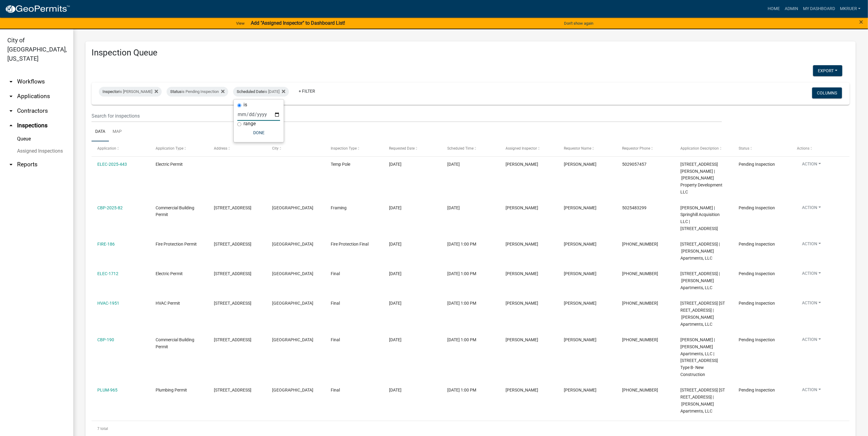 The image size is (868, 436). Describe the element at coordinates (335, 340) in the screenshot. I see `span: Final` at that location.